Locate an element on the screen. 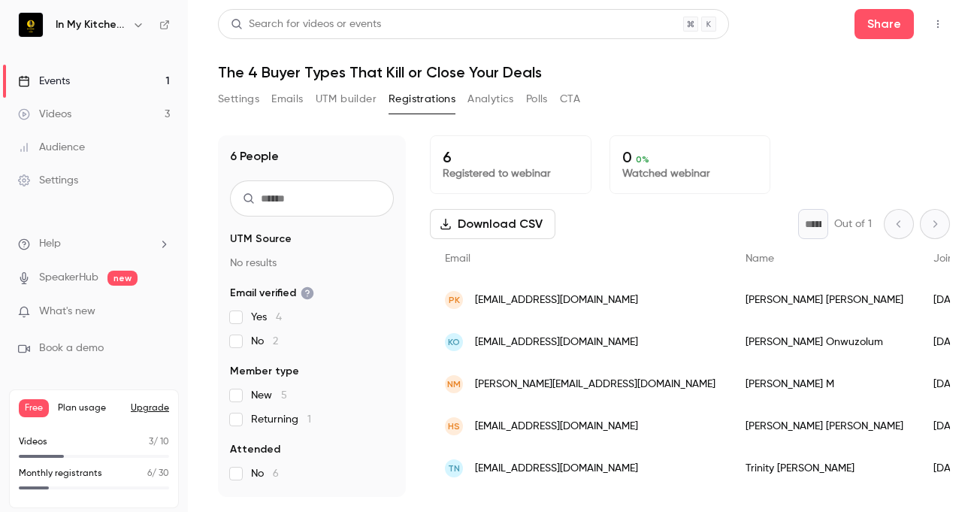  span: Plan usage is located at coordinates (90, 408).